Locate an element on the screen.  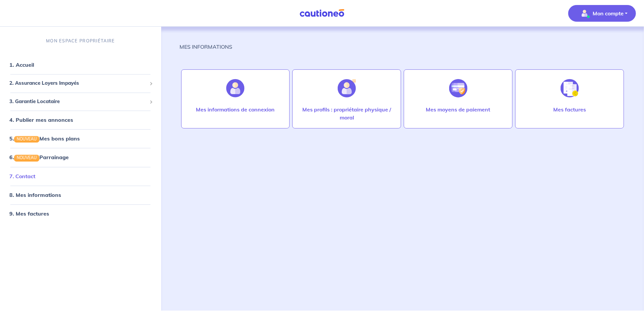
a: 5.NOUVEAUMes bons plans is located at coordinates (44, 139).